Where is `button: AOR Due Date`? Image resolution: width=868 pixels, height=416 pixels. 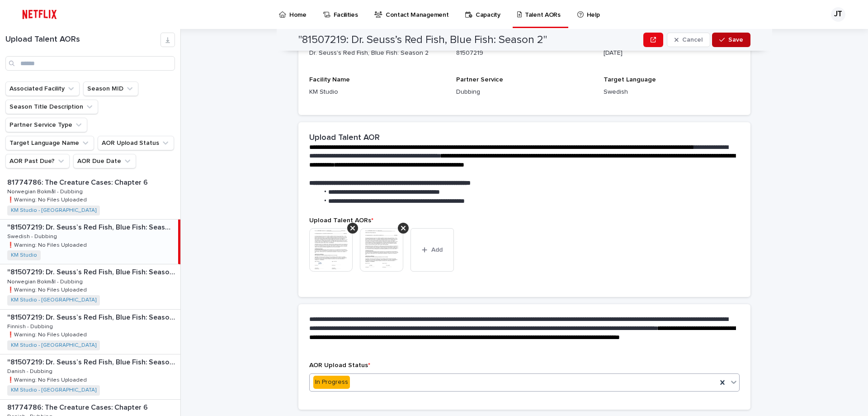
button: AOR Due Date is located at coordinates (104, 161).